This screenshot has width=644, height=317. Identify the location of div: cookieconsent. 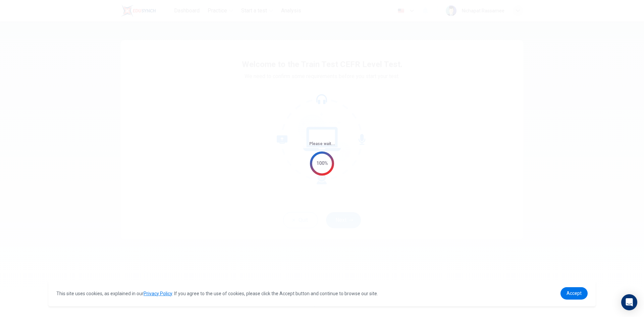
(322, 293).